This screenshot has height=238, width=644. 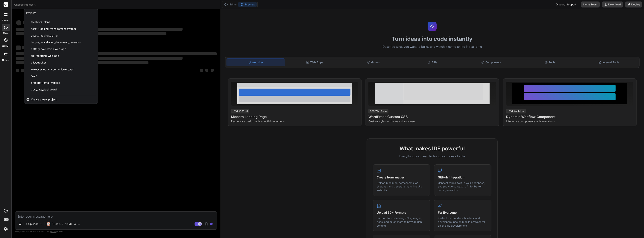 I want to click on span: asset_tracking_management_system, so click(x=53, y=29).